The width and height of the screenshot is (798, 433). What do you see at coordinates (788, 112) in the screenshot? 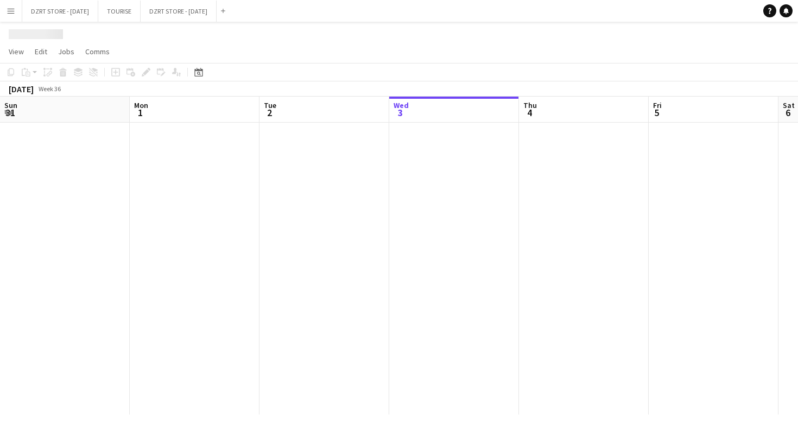
I see `span: 6` at bounding box center [788, 112].